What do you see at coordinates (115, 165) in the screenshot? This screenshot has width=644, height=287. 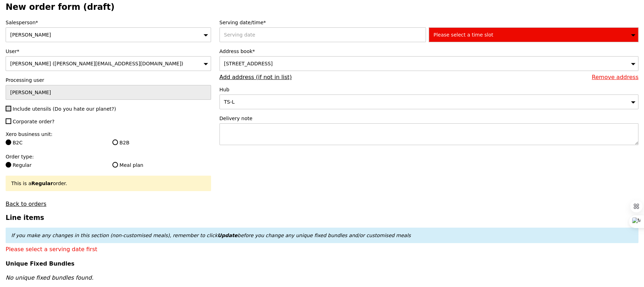 I see `input: Meal plan` at bounding box center [115, 165].